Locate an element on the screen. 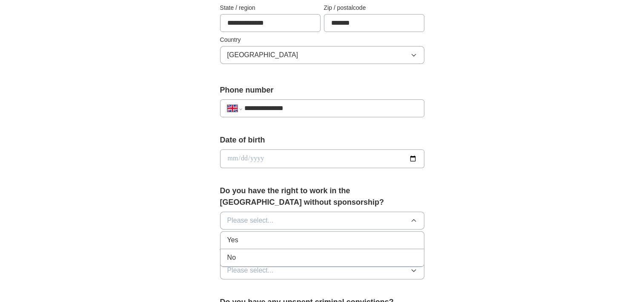  label: Country is located at coordinates (322, 40).